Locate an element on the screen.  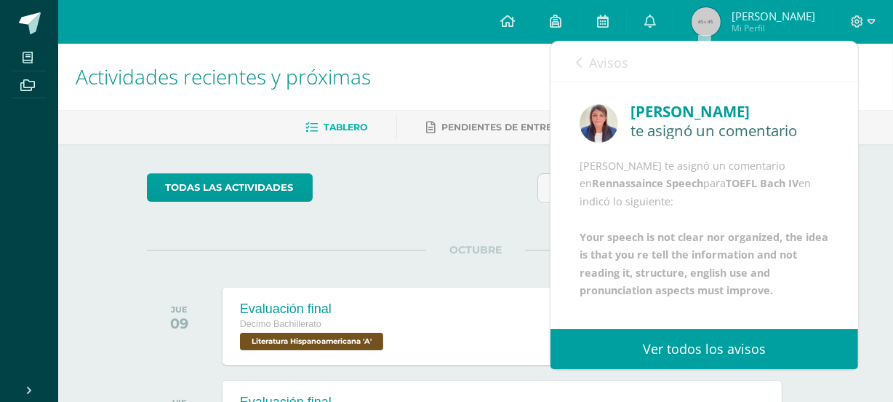
a: Pendientes de entrega is located at coordinates (496, 127).